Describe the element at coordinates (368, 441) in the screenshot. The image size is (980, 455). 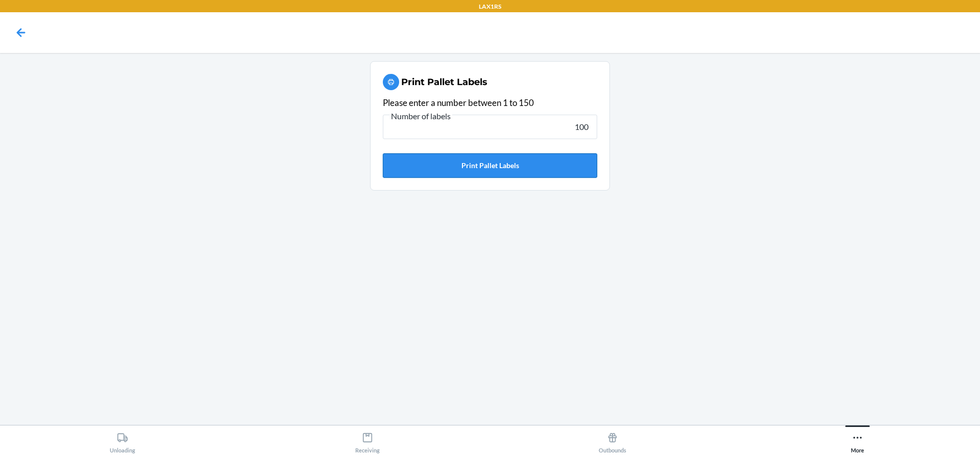
I see `div: Receiving` at that location.